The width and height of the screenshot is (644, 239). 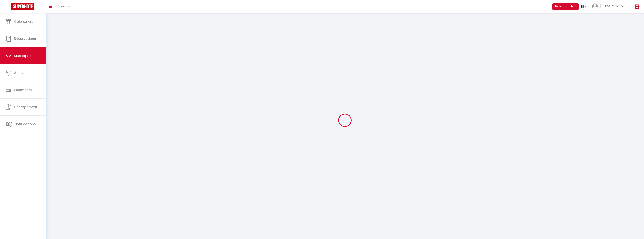 What do you see at coordinates (23, 56) in the screenshot?
I see `span: Messages` at bounding box center [23, 56].